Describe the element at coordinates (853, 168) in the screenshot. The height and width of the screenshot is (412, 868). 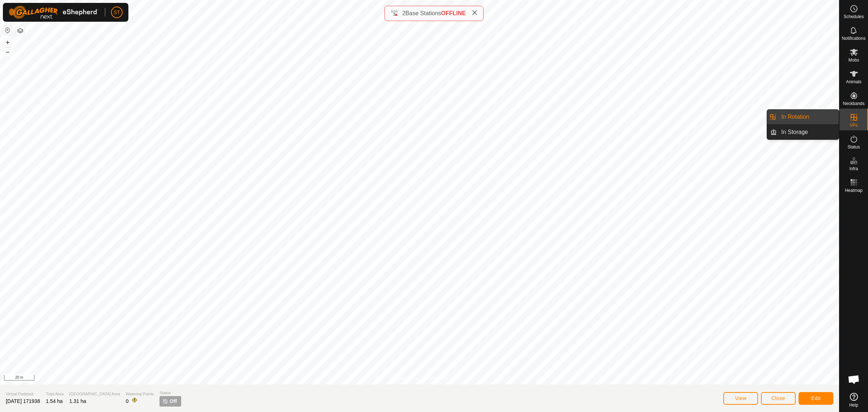
I see `span: Infra` at that location.